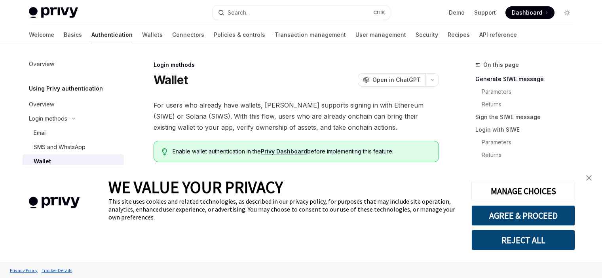 Image resolution: width=602 pixels, height=278 pixels. I want to click on a: Connectors, so click(188, 35).